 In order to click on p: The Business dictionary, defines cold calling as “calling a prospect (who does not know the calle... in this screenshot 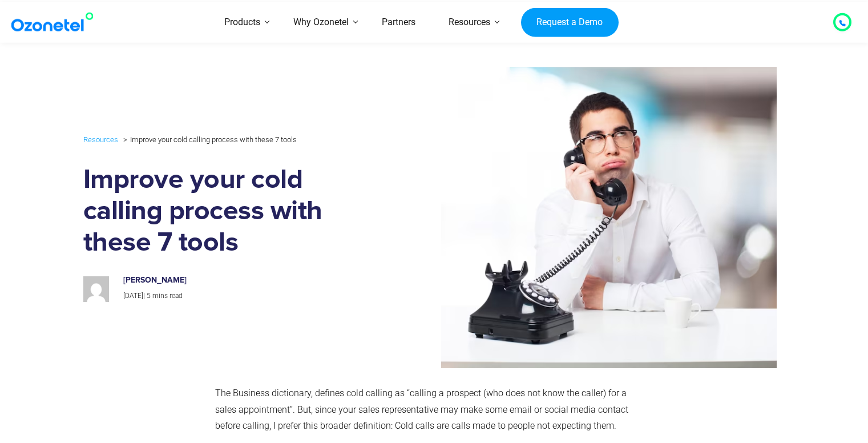, I will do `click(431, 410)`.